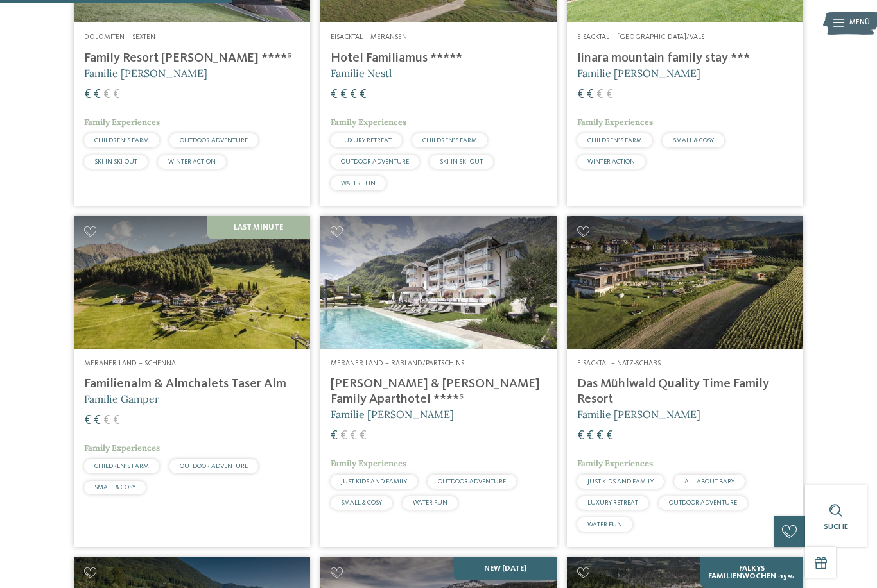  What do you see at coordinates (119, 37) in the screenshot?
I see `span: Dolomiten – Sexten` at bounding box center [119, 37].